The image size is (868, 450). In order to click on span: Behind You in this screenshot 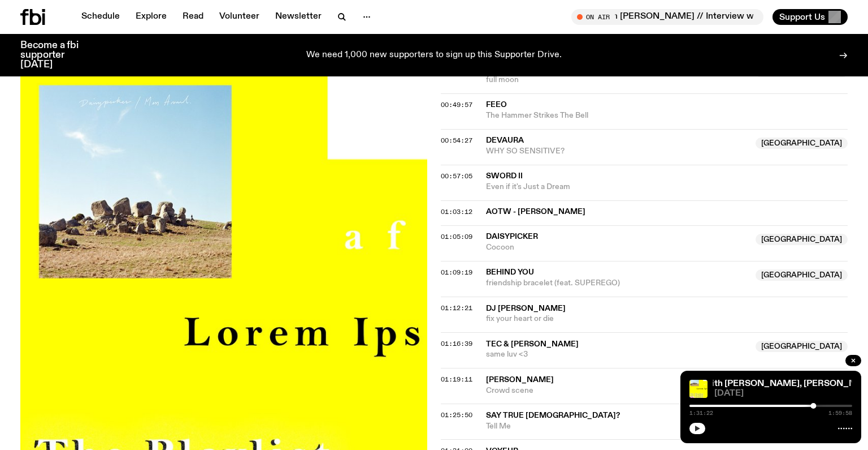, I will do `click(510, 272)`.